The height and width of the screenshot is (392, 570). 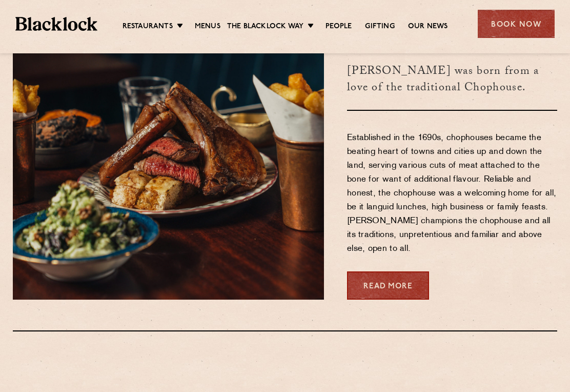 What do you see at coordinates (428, 27) in the screenshot?
I see `a: Our News` at bounding box center [428, 27].